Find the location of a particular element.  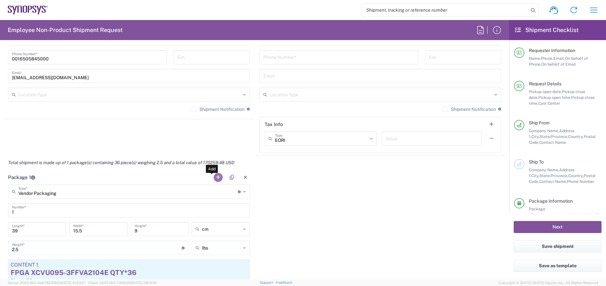

span: Name, is located at coordinates (535, 58).